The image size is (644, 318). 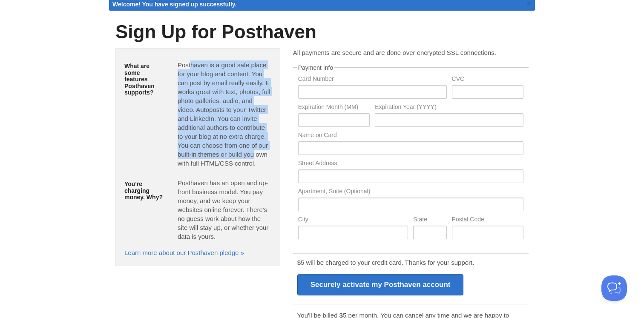 What do you see at coordinates (184, 252) in the screenshot?
I see `a: Learn more about our Posthaven pledge »` at bounding box center [184, 252].